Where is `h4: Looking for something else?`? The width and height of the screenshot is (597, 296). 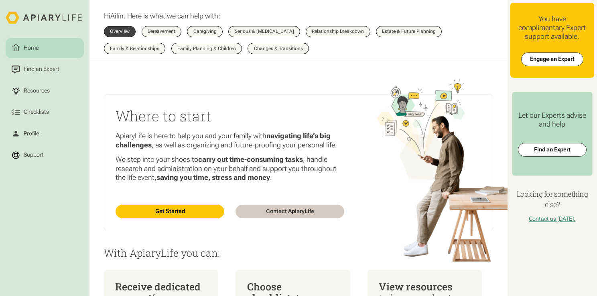 h4: Looking for something else? is located at coordinates (552, 200).